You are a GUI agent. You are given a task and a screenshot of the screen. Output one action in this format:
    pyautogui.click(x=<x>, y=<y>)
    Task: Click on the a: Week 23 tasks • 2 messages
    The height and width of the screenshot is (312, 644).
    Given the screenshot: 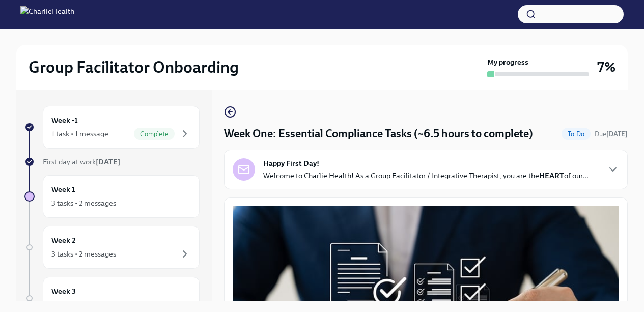 What is the action you would take?
    pyautogui.click(x=112, y=247)
    